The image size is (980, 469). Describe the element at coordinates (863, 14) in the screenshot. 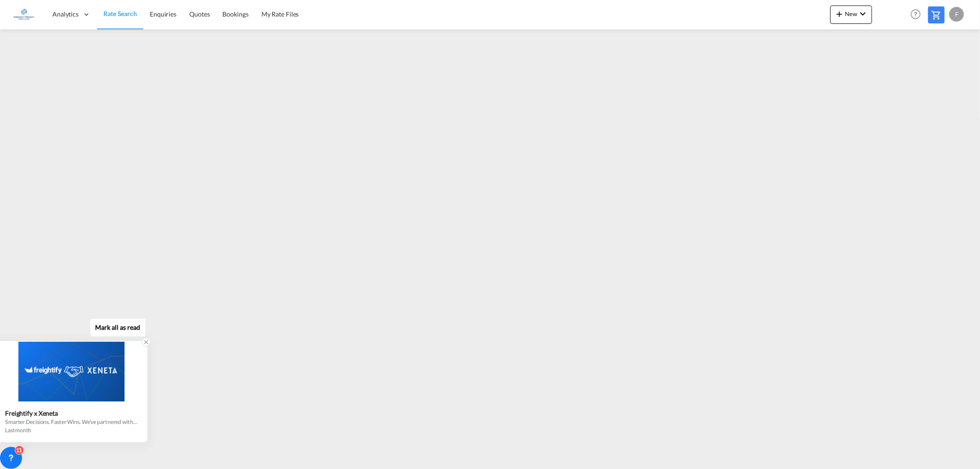

I see `md-icon: icon-chevron-down` at that location.